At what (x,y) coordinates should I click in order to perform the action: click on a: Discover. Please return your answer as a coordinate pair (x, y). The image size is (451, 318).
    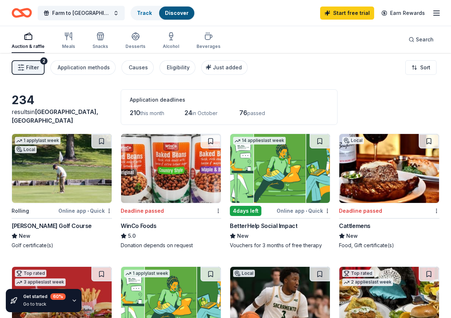
    Looking at the image, I should click on (177, 13).